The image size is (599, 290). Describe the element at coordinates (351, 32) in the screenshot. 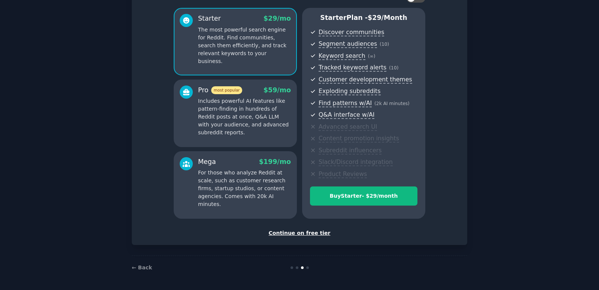

I see `span: Discover communities` at that location.